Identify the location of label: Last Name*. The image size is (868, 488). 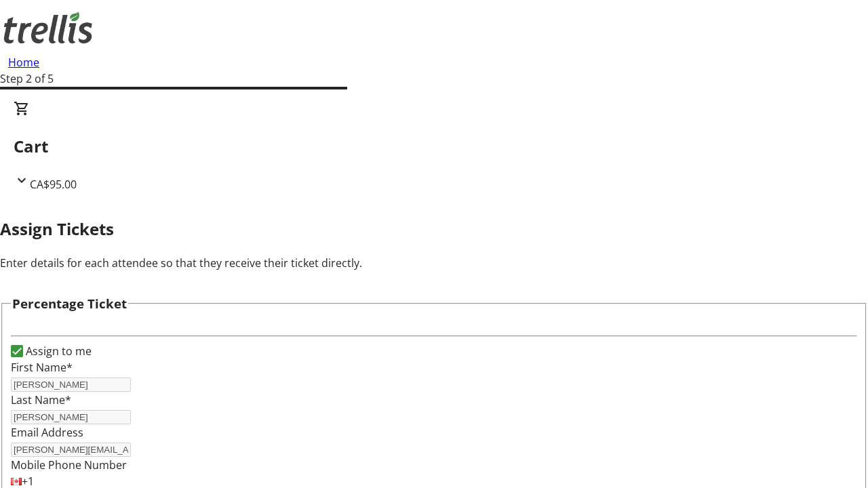
(40, 400).